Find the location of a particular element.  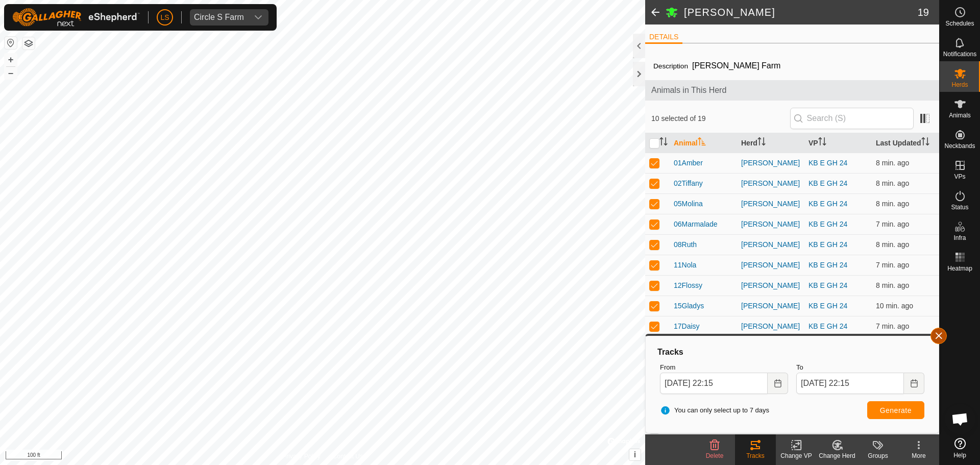

span: Animals in This Herd is located at coordinates (792, 90).